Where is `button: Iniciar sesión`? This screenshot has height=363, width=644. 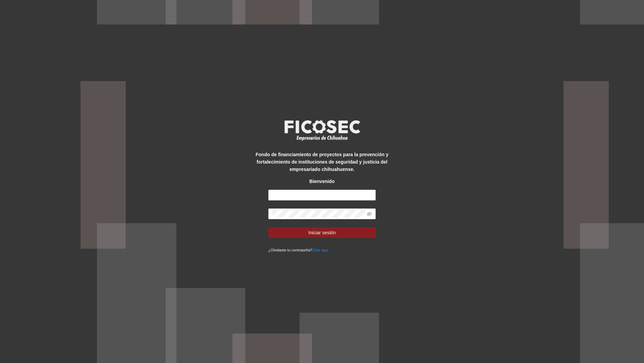 button: Iniciar sesión is located at coordinates (322, 233).